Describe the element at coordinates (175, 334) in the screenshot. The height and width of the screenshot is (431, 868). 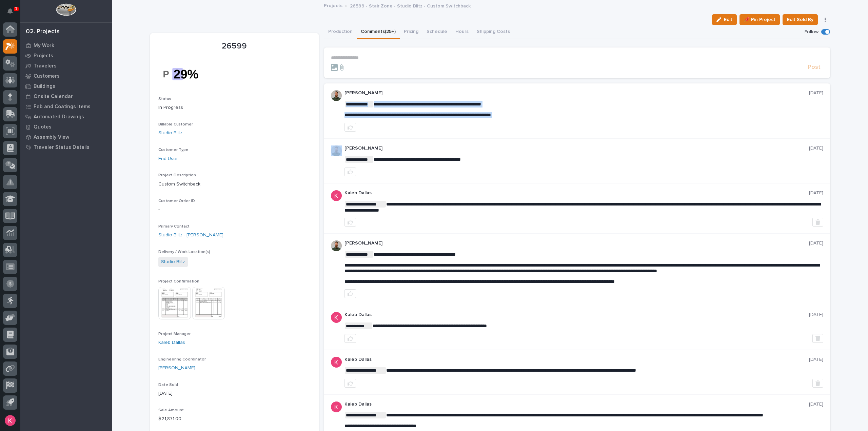
I see `span: Project Manager` at that location.